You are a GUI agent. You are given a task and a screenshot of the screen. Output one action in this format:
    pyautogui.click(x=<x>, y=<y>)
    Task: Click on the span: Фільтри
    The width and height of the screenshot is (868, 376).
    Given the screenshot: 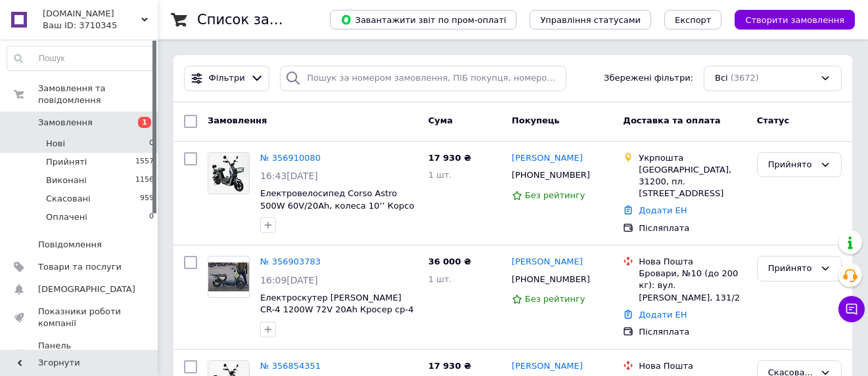 What is the action you would take?
    pyautogui.click(x=227, y=78)
    